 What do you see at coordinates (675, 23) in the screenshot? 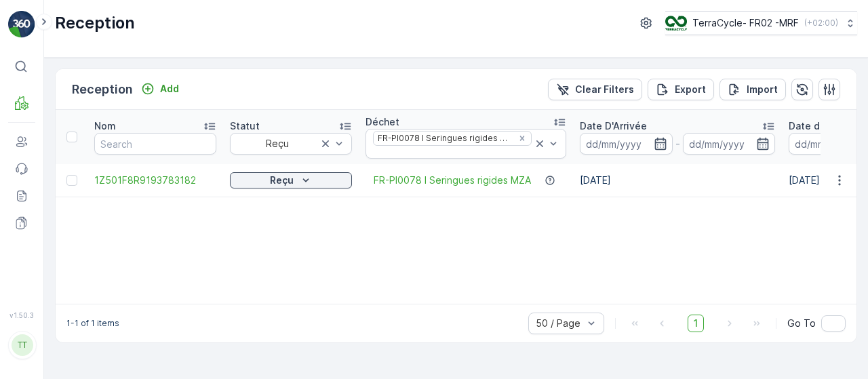
I see `img: terracycle.png` at bounding box center [675, 23].